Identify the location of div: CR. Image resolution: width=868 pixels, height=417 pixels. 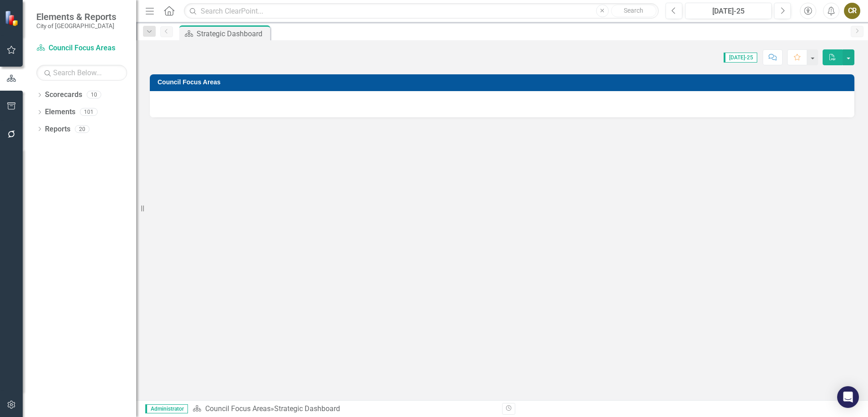
(852, 11).